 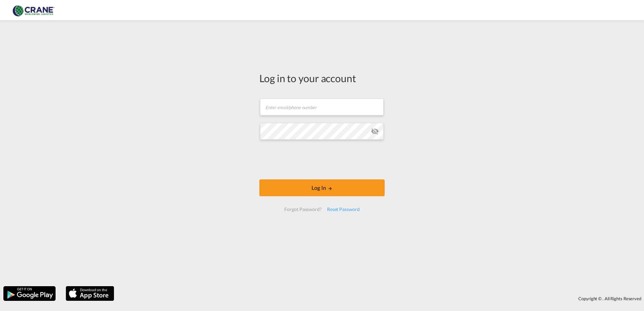 What do you see at coordinates (381, 299) in the screenshot?
I see `div: Copyright © . All Rights Reserved` at bounding box center [381, 299].